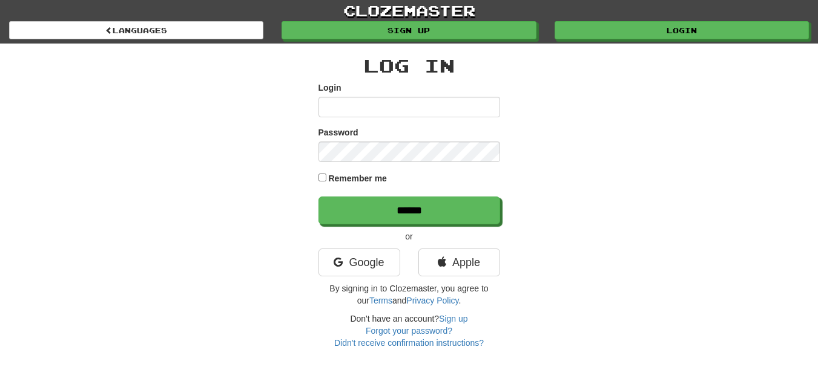 This screenshot has width=818, height=367. I want to click on a: Google, so click(359, 263).